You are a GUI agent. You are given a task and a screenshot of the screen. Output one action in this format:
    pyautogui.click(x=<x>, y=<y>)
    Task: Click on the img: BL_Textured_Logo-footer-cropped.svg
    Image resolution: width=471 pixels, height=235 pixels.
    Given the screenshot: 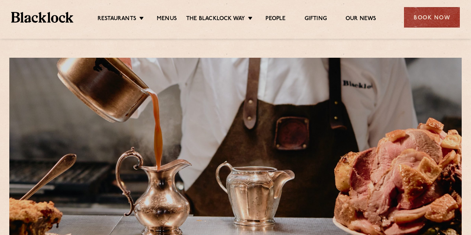 What is the action you would take?
    pyautogui.click(x=42, y=17)
    